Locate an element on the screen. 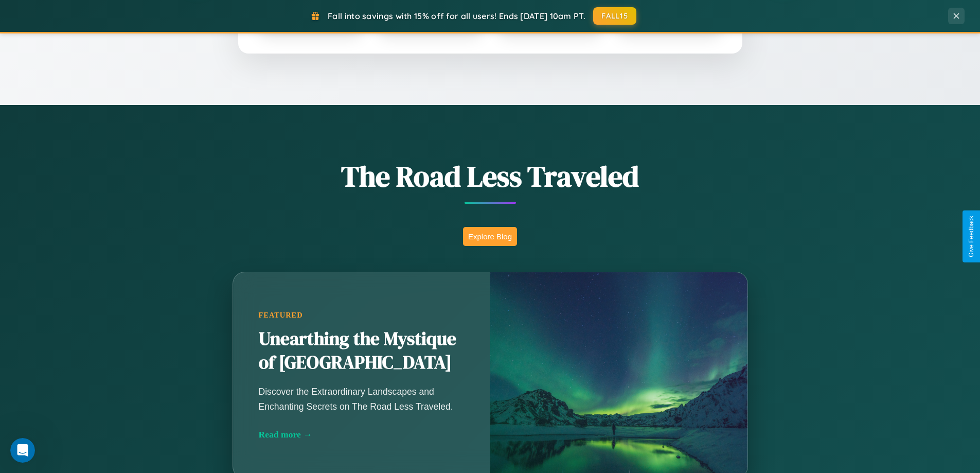 Image resolution: width=980 pixels, height=473 pixels. button: FALL15 is located at coordinates (615, 16).